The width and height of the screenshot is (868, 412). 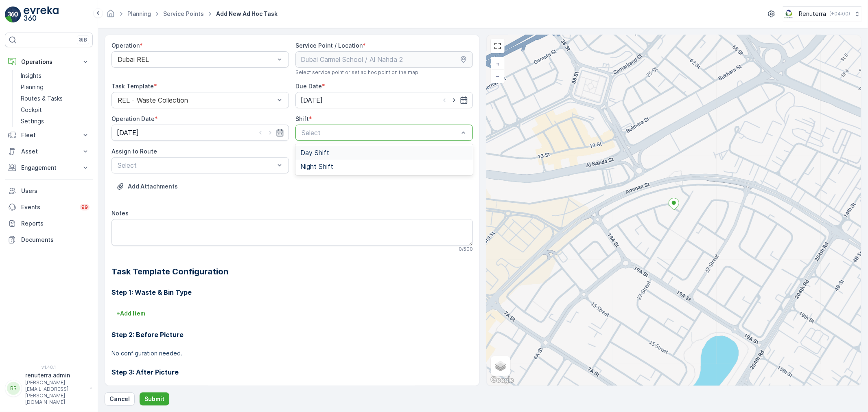 I want to click on a: Service Points, so click(x=183, y=14).